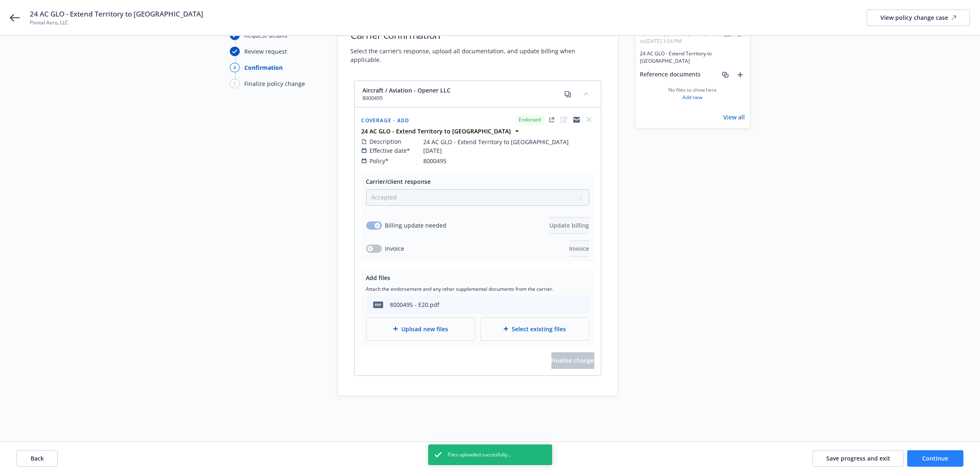 This screenshot has height=475, width=980. What do you see at coordinates (670, 75) in the screenshot?
I see `span: Reference documents` at bounding box center [670, 75].